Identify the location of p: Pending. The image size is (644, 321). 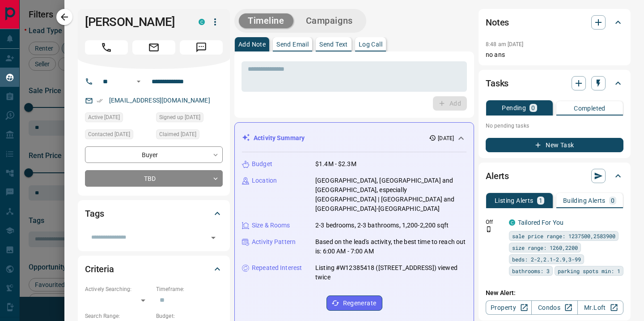
(514, 108).